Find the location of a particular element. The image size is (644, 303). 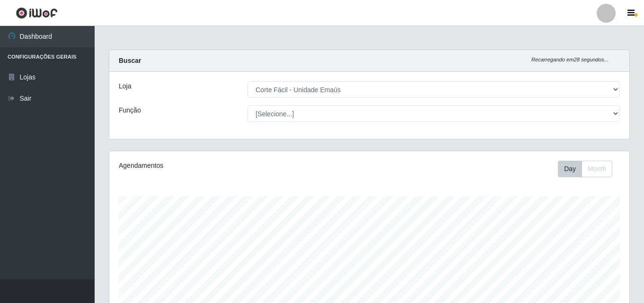

div: Agendamentos is located at coordinates (219, 166).